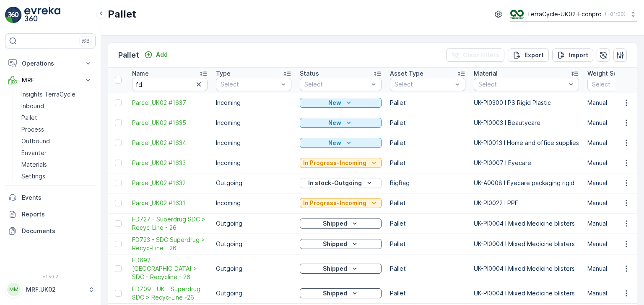 This screenshot has width=644, height=305. Describe the element at coordinates (57, 141) in the screenshot. I see `a: Outbound` at that location.